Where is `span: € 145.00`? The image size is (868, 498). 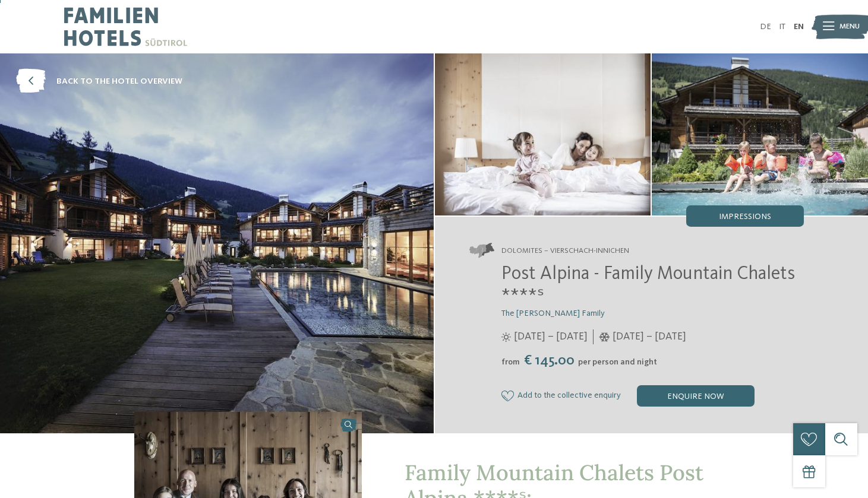
span: € 145.00 is located at coordinates (549, 361).